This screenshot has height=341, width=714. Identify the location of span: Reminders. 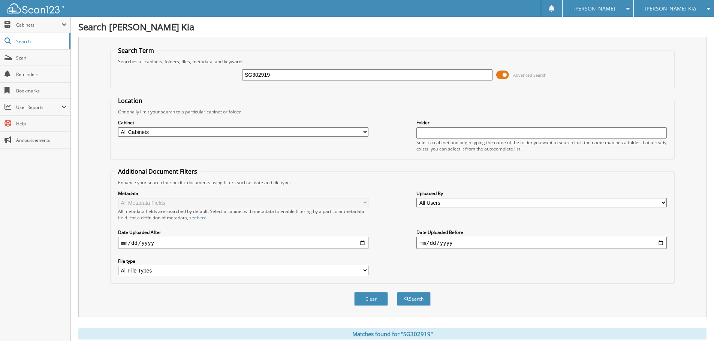
(41, 74).